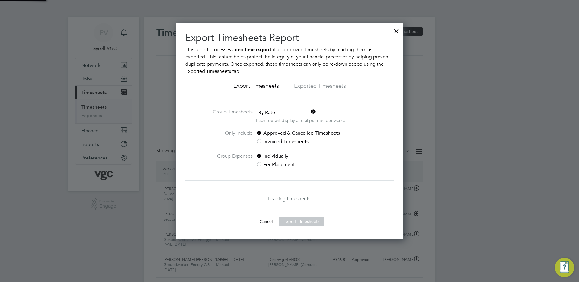 Image resolution: width=579 pixels, height=282 pixels. I want to click on li: Export Timesheets, so click(256, 88).